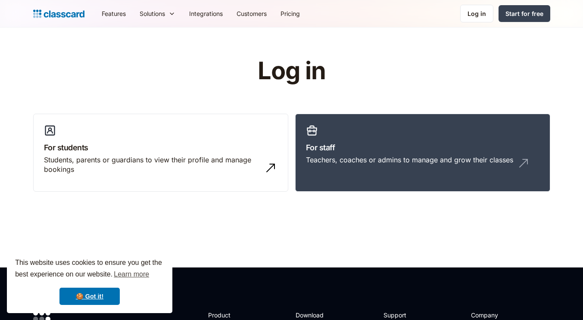 The width and height of the screenshot is (583, 320). Describe the element at coordinates (59, 14) in the screenshot. I see `a: home` at that location.